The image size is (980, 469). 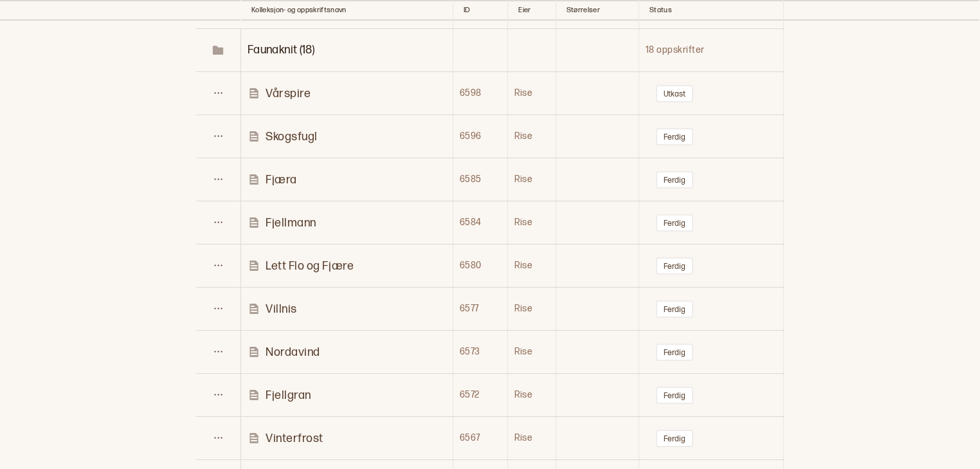 What do you see at coordinates (481, 223) in the screenshot?
I see `td: 6584` at bounding box center [481, 223].